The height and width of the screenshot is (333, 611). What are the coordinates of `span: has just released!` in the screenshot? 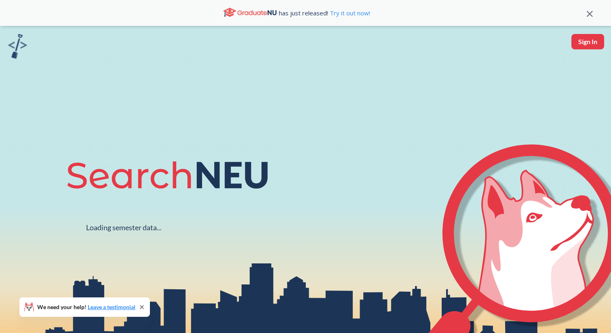 It's located at (325, 13).